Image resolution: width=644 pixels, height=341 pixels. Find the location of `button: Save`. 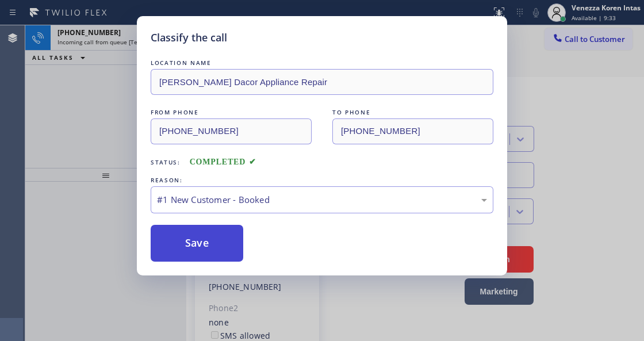

button: Save is located at coordinates (196, 244).